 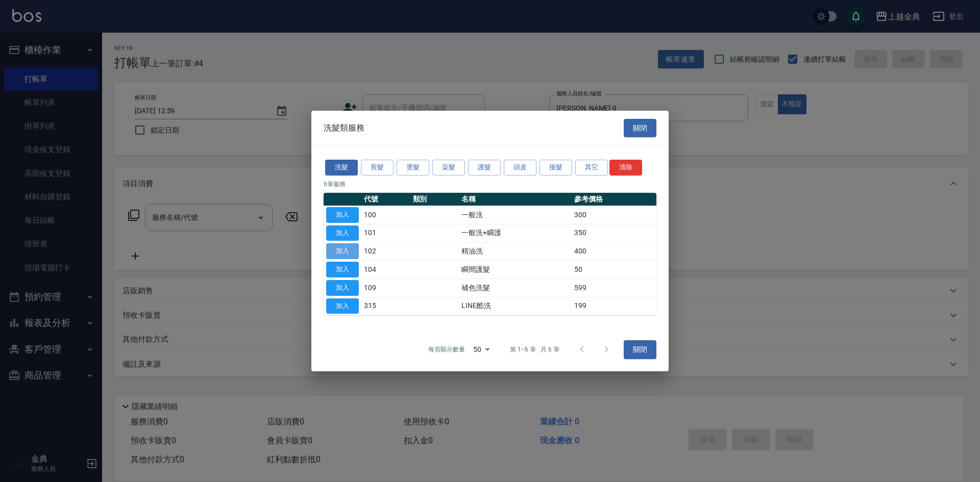 What do you see at coordinates (344, 128) in the screenshot?
I see `span: 洗髮類服務` at bounding box center [344, 128].